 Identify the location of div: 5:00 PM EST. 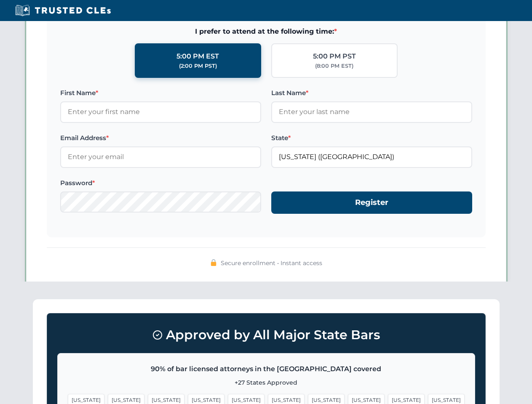
(198, 56).